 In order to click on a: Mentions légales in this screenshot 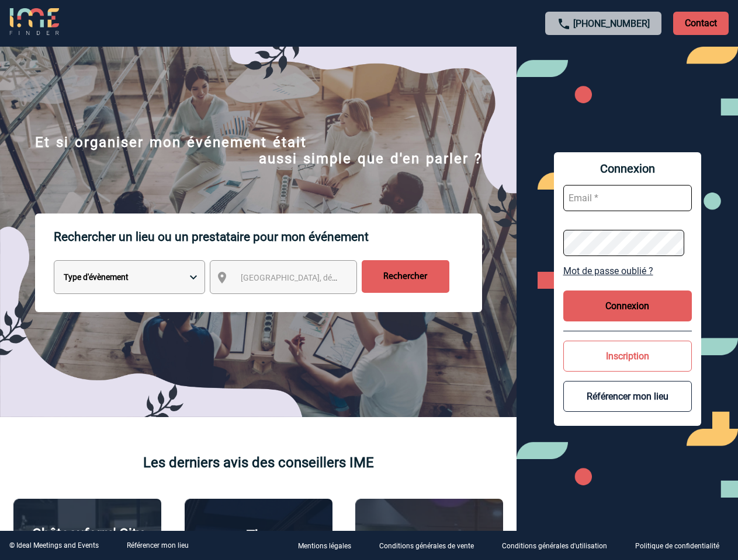, I will do `click(329, 546)`.